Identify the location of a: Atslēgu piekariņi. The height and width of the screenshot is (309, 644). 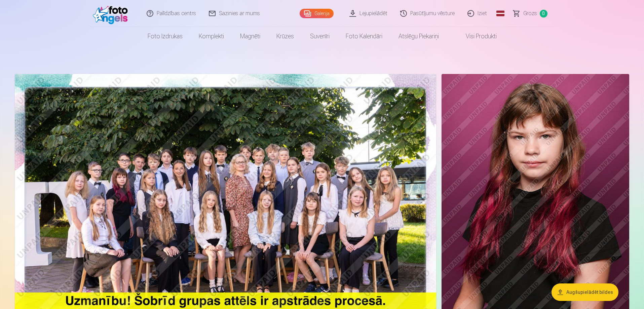
(419, 36).